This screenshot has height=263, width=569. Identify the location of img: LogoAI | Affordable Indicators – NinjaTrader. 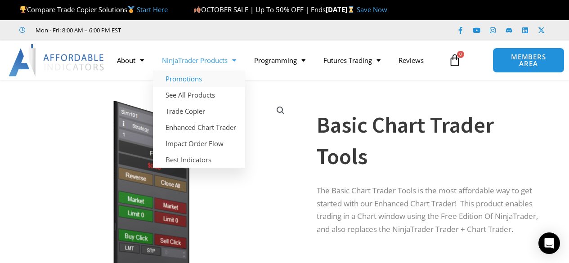
(57, 60).